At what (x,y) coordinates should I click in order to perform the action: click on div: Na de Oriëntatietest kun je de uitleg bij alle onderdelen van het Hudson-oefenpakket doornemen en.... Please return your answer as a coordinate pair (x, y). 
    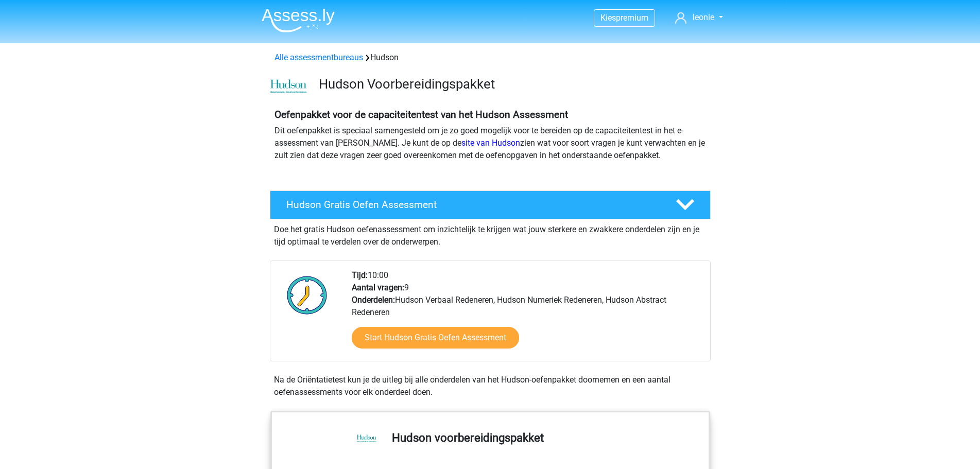
    Looking at the image, I should click on (490, 386).